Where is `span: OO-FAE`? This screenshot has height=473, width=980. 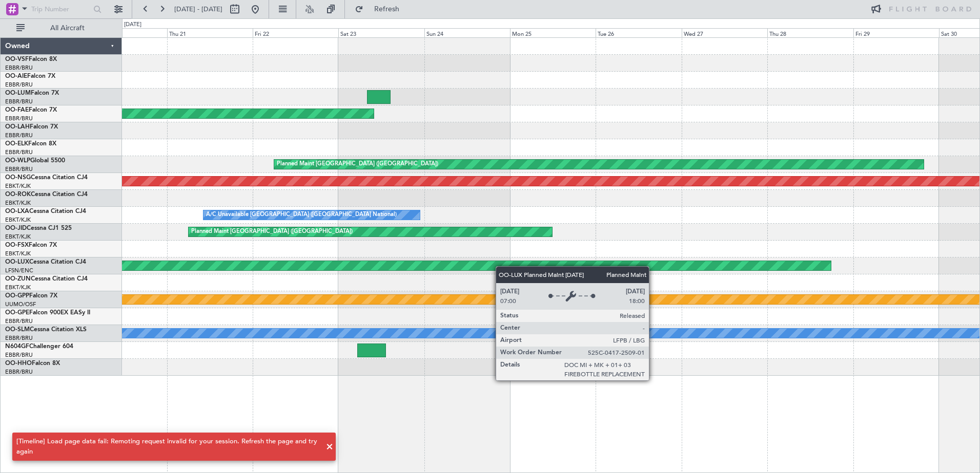
span: OO-FAE is located at coordinates (17, 110).